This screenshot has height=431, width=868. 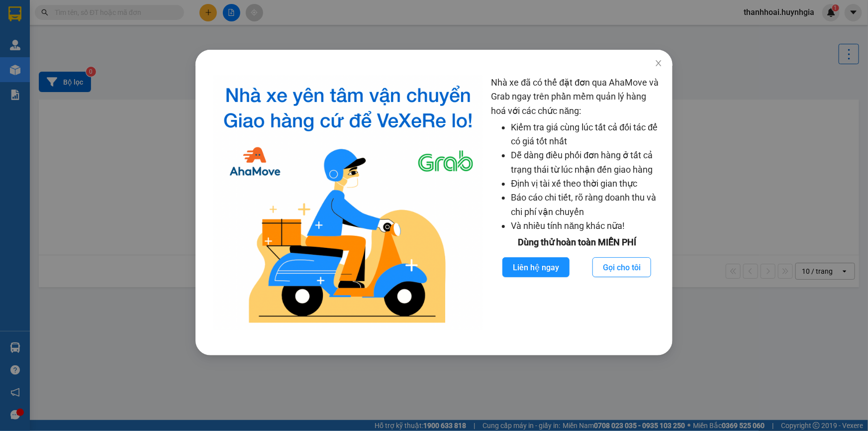 What do you see at coordinates (587, 184) in the screenshot?
I see `li: Định vị tài xế theo thời gian thực` at bounding box center [587, 184].